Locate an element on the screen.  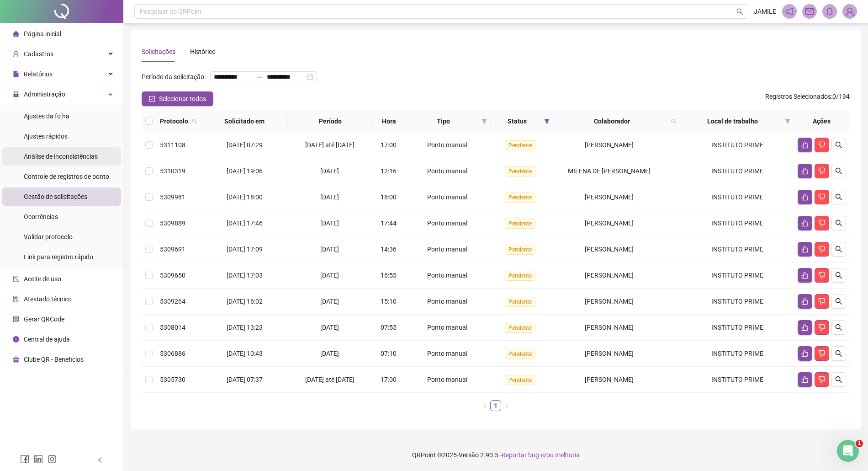
span: Ajustes rápidos is located at coordinates (45, 136).